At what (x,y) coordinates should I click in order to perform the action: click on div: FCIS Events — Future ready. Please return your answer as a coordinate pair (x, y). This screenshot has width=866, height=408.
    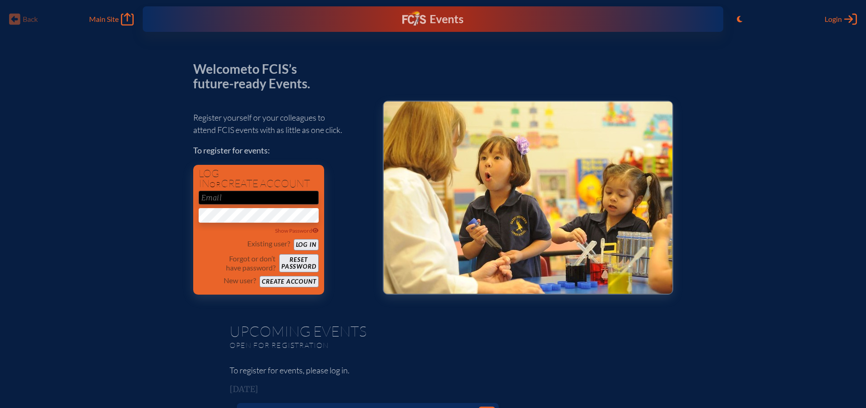
    Looking at the image, I should click on (433, 19).